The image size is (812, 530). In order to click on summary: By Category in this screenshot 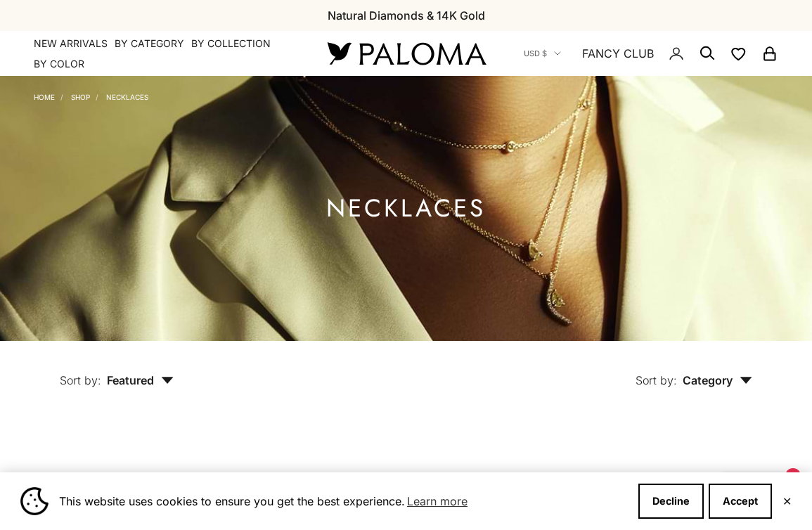, I will do `click(149, 44)`.